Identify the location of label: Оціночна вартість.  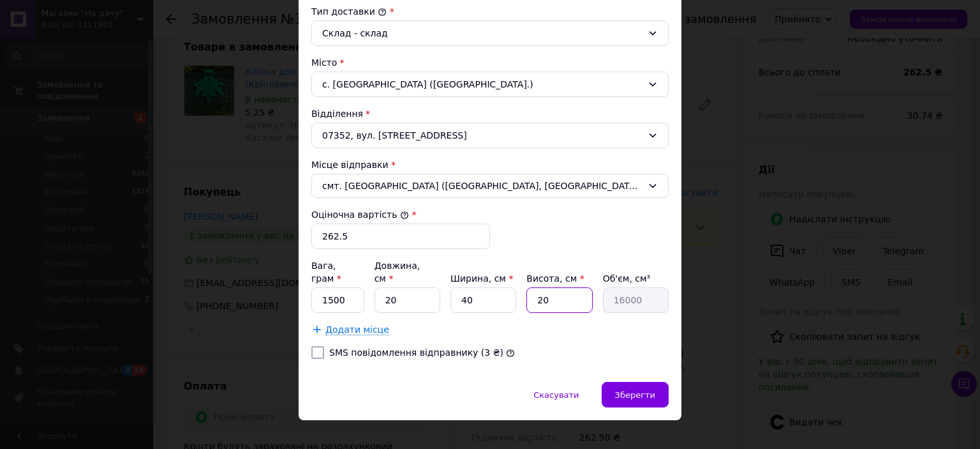
(360, 214).